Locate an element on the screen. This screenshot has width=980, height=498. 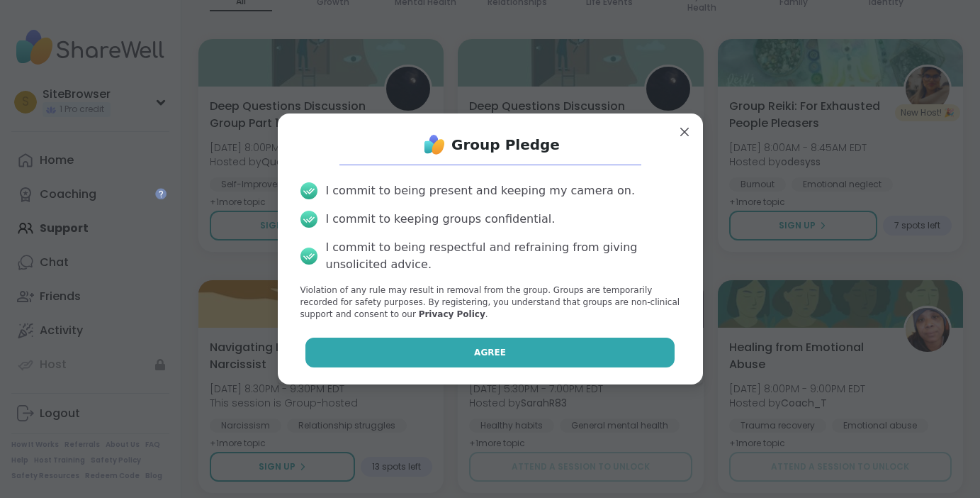
img: ShareWell Logo is located at coordinates (434, 144).